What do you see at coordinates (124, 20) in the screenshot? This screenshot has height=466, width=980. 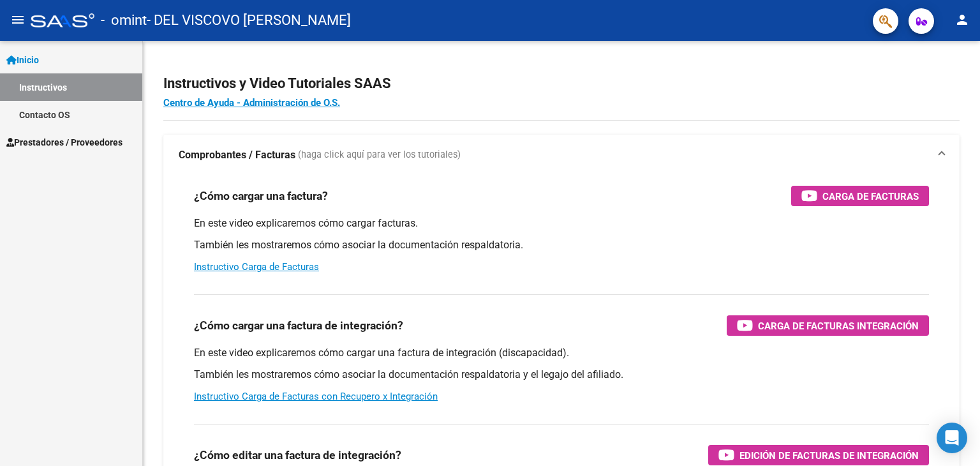 I see `span: - omint` at bounding box center [124, 20].